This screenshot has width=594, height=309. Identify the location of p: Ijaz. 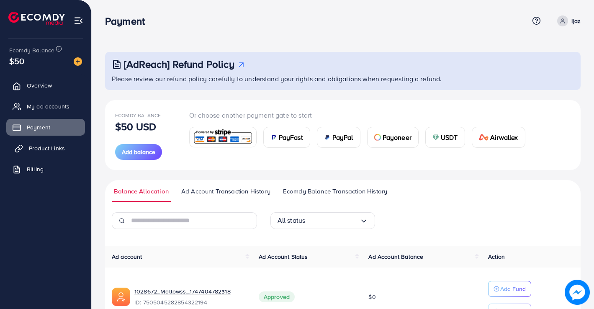
(576, 21).